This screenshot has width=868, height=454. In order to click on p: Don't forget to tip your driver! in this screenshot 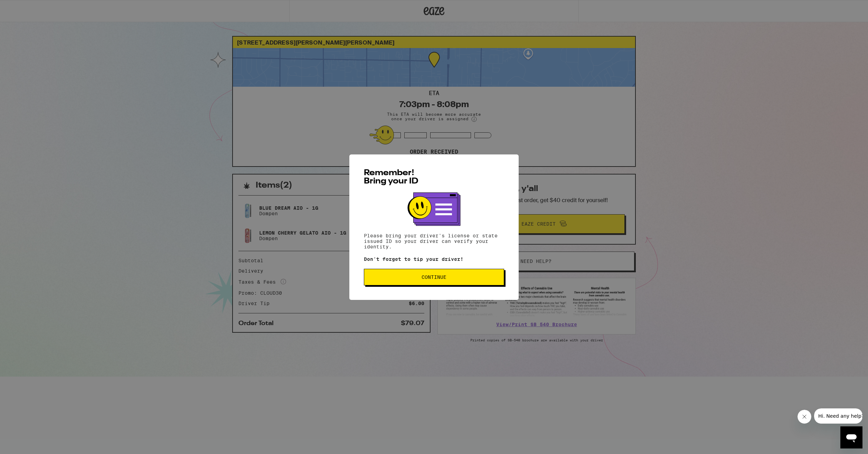, I will do `click(434, 259)`.